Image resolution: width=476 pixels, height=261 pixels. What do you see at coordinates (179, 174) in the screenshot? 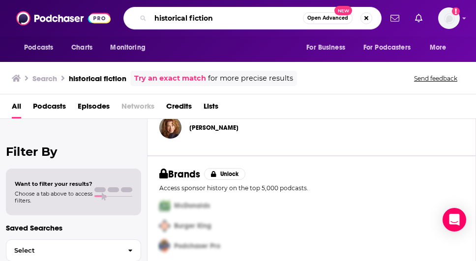
I see `h2: Brands` at bounding box center [179, 174].